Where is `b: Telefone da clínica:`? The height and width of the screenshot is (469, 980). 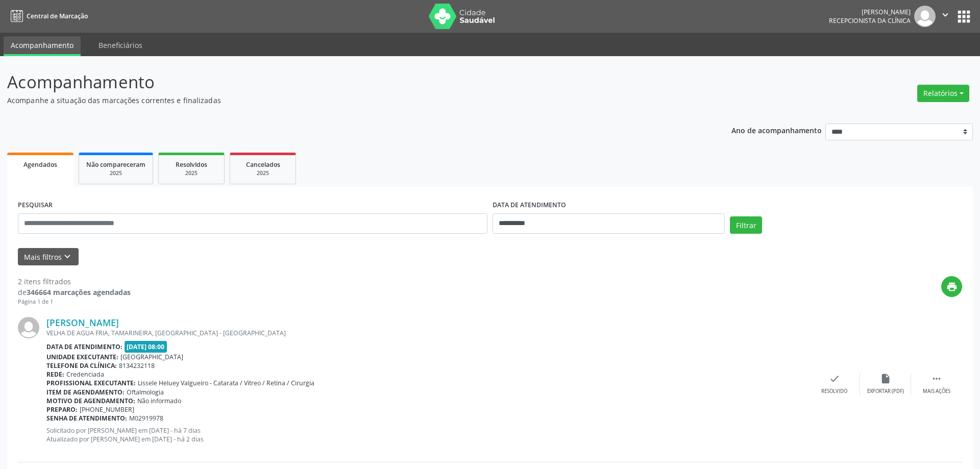 b: Telefone da clínica: is located at coordinates (82, 366).